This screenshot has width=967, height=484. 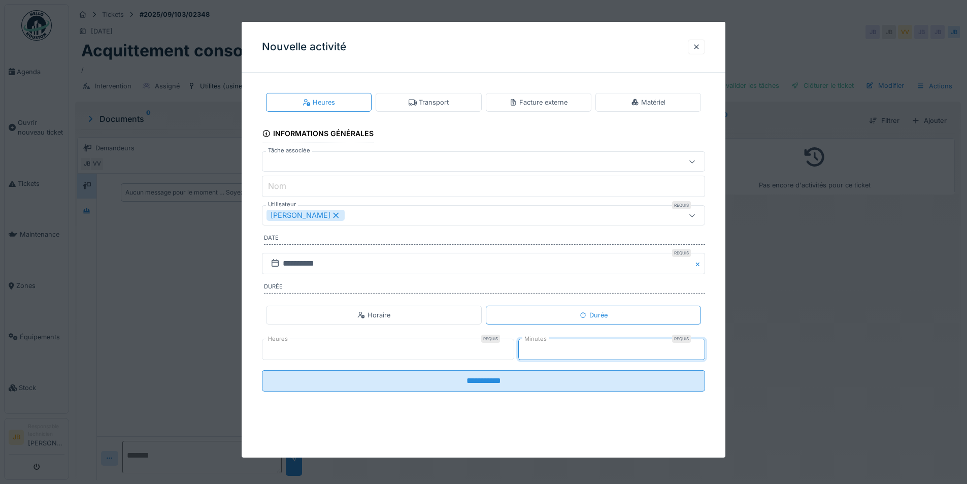 What do you see at coordinates (319, 102) in the screenshot?
I see `div: Heures` at bounding box center [319, 102].